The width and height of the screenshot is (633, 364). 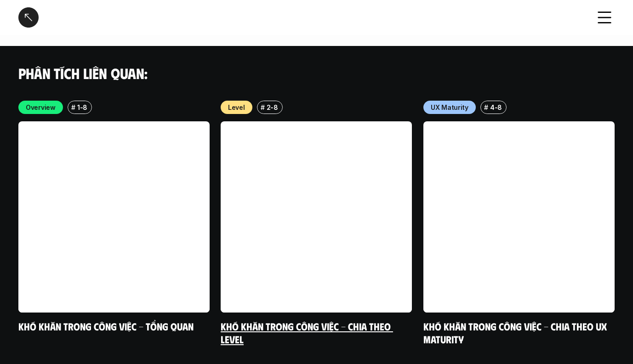 I want to click on p: 1-8, so click(x=82, y=107).